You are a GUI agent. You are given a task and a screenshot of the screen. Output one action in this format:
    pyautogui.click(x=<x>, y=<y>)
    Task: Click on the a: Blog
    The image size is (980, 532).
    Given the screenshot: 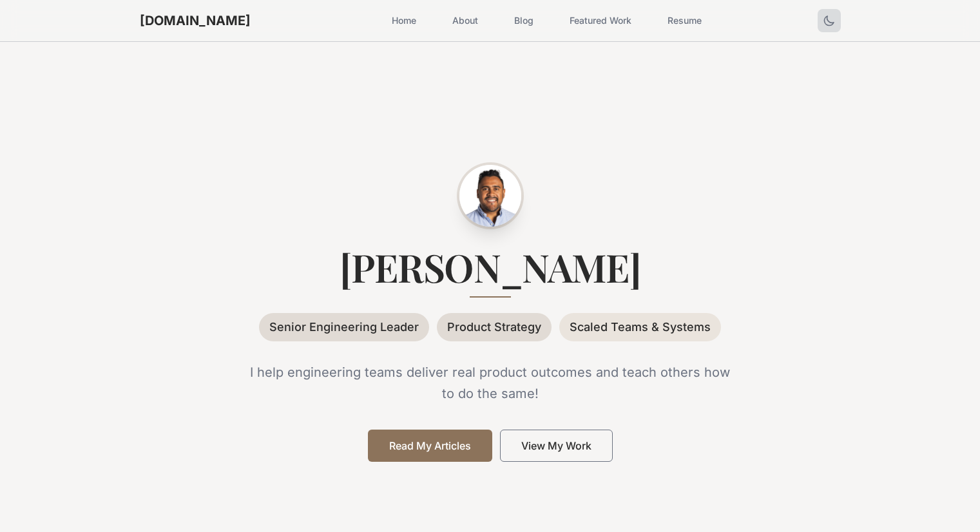 What is the action you would take?
    pyautogui.click(x=524, y=21)
    